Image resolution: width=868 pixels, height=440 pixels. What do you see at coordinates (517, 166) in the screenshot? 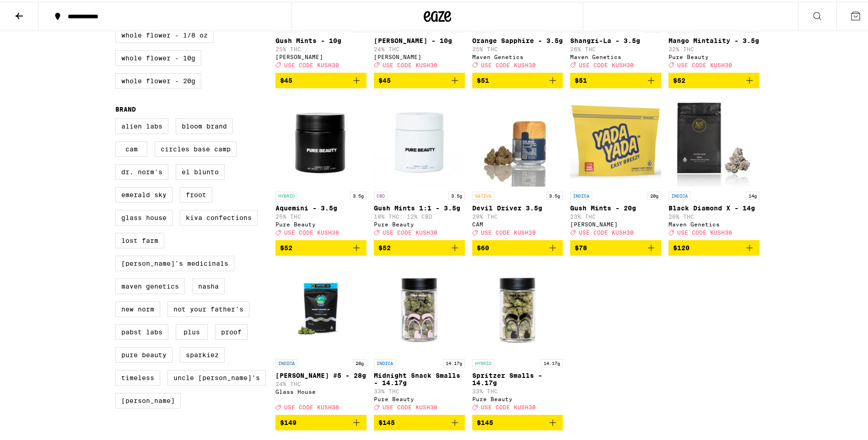
I see `a: Open page for Devil Driver 3.5g from CAM` at bounding box center [517, 166].